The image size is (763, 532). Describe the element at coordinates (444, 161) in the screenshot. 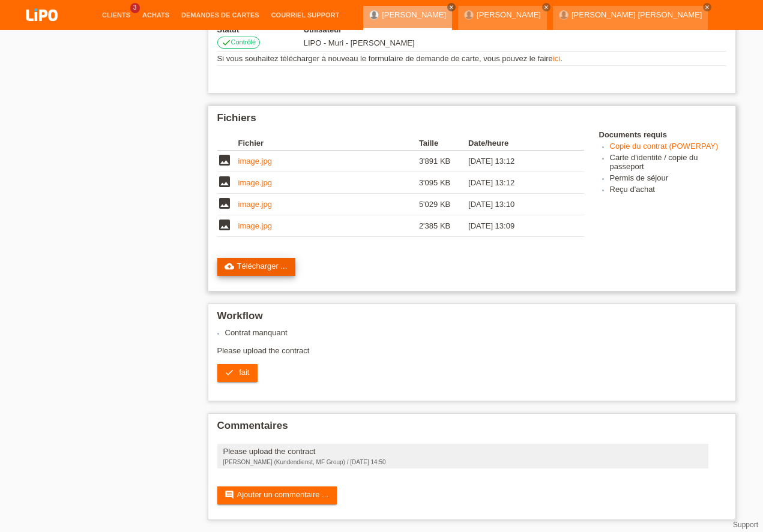

I see `td: 3'891 KB` at that location.